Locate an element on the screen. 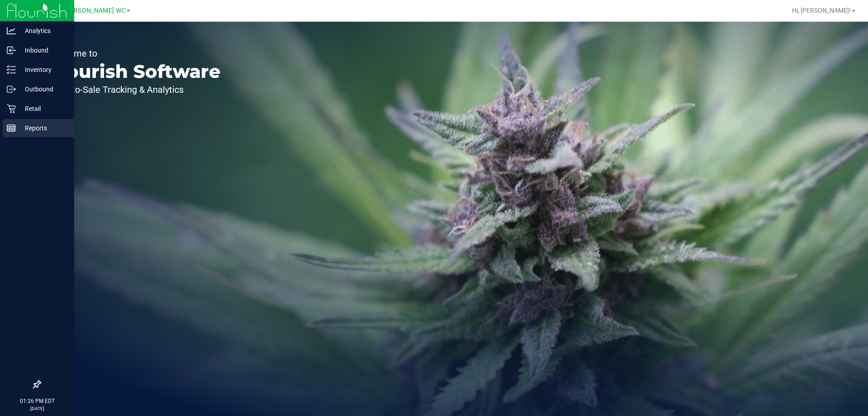 Image resolution: width=868 pixels, height=416 pixels. inline-svg: Analytics is located at coordinates (11, 30).